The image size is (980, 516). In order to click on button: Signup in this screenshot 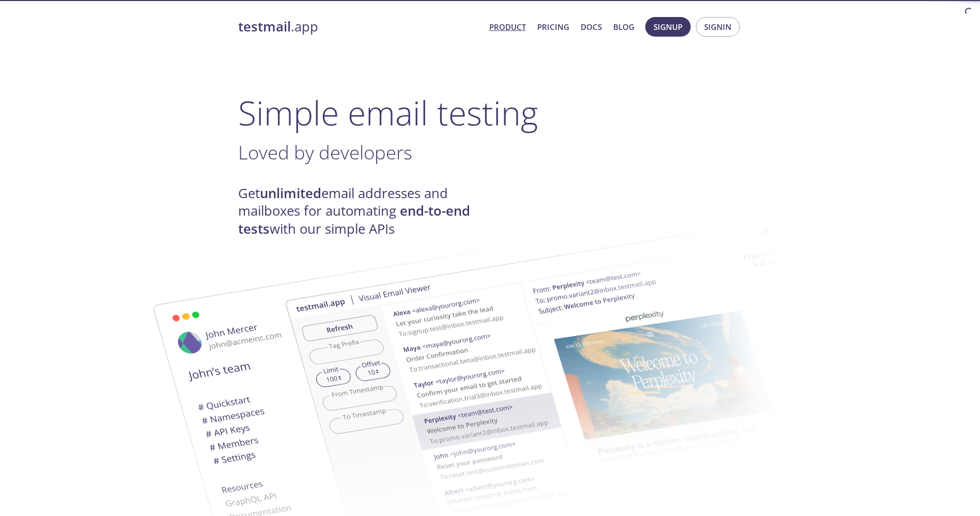, I will do `click(668, 27)`.